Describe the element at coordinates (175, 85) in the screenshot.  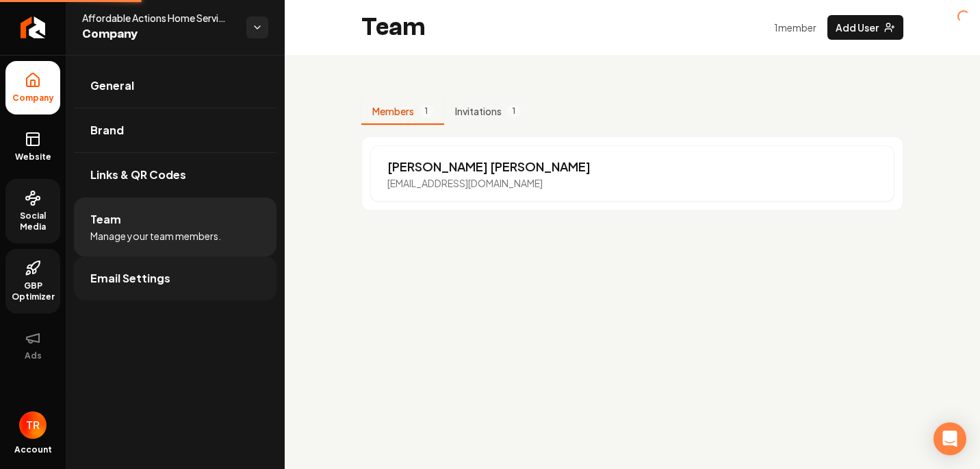
I see `a: General` at that location.